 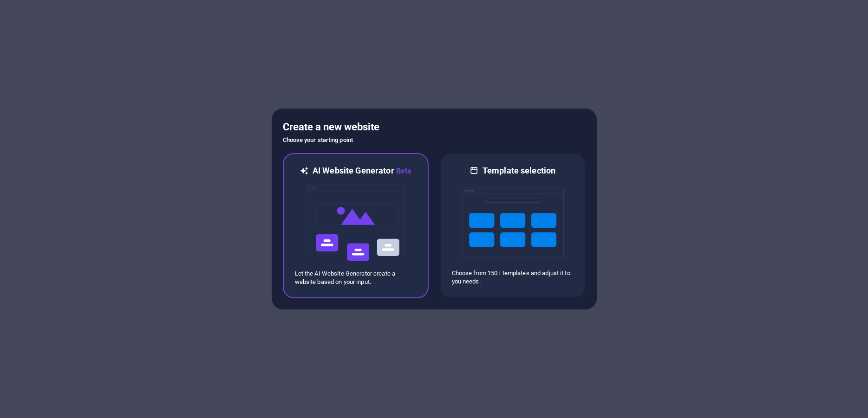 What do you see at coordinates (519, 171) in the screenshot?
I see `h6: Template selection` at bounding box center [519, 171].